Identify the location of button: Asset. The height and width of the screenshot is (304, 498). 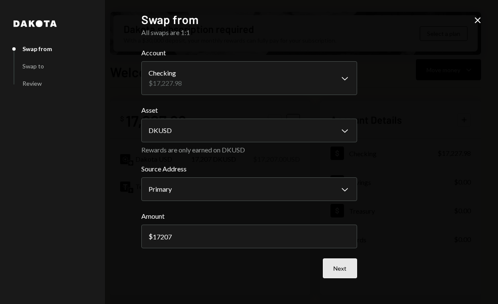
(249, 131).